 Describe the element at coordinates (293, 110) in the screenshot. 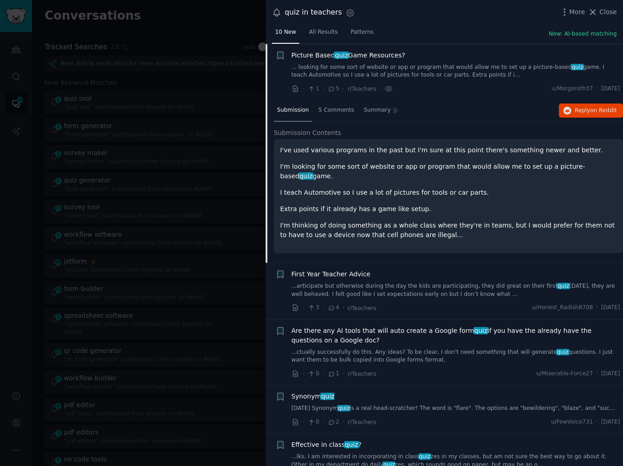

I see `span: Submission` at that location.